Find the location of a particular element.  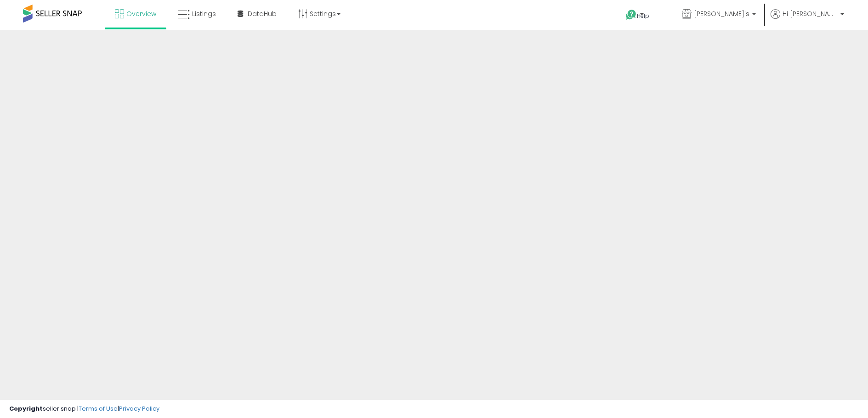

span: Overview is located at coordinates (141, 14).